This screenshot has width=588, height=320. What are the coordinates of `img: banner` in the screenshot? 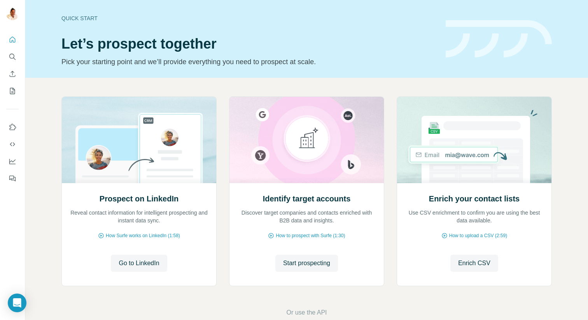 It's located at (498, 39).